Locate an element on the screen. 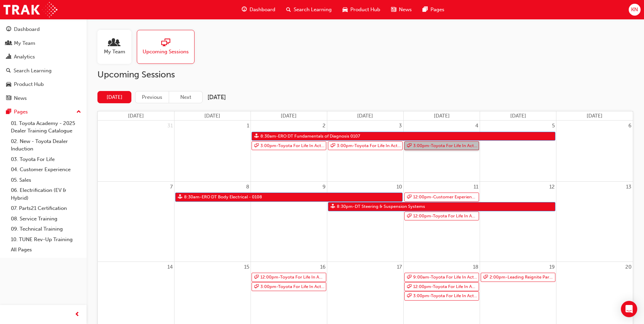 The width and height of the screenshot is (644, 324). span: 8:30am - ERO DT Body Electrical - 0108 is located at coordinates (223, 197).